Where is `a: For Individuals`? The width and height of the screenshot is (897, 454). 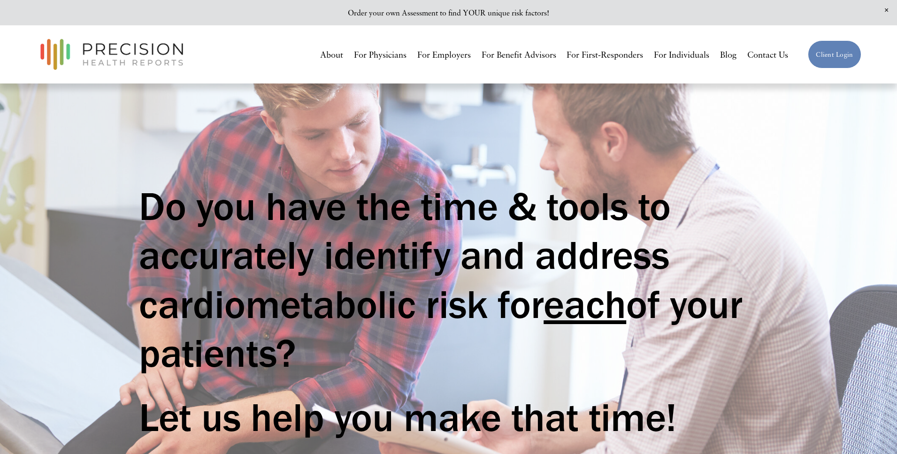 a: For Individuals is located at coordinates (681, 54).